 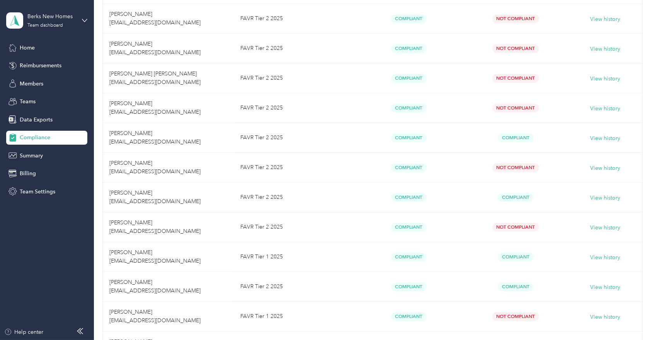 What do you see at coordinates (27, 101) in the screenshot?
I see `span: Teams` at bounding box center [27, 101].